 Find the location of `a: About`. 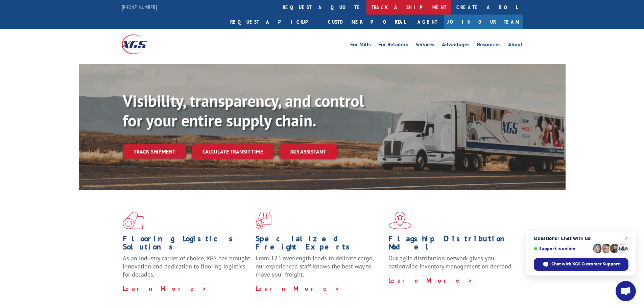

a: About is located at coordinates (516, 45).